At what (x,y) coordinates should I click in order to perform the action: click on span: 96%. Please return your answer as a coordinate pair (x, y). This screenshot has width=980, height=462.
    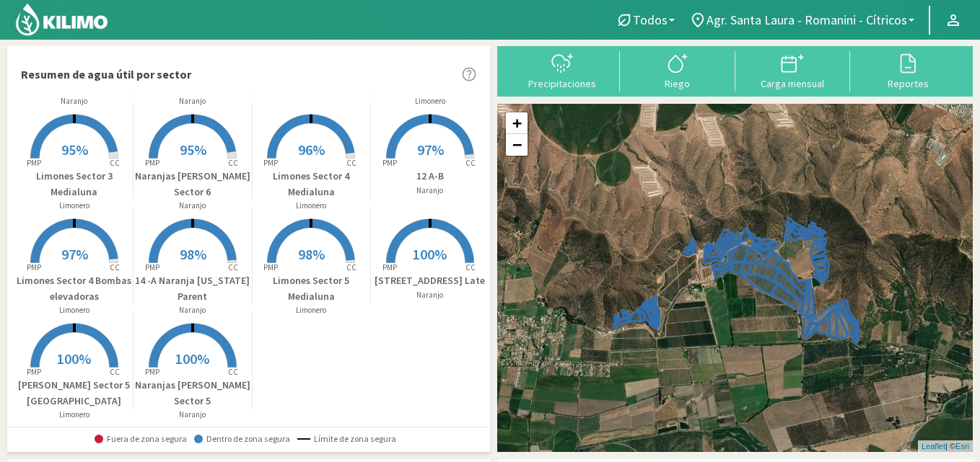
    Looking at the image, I should click on (311, 149).